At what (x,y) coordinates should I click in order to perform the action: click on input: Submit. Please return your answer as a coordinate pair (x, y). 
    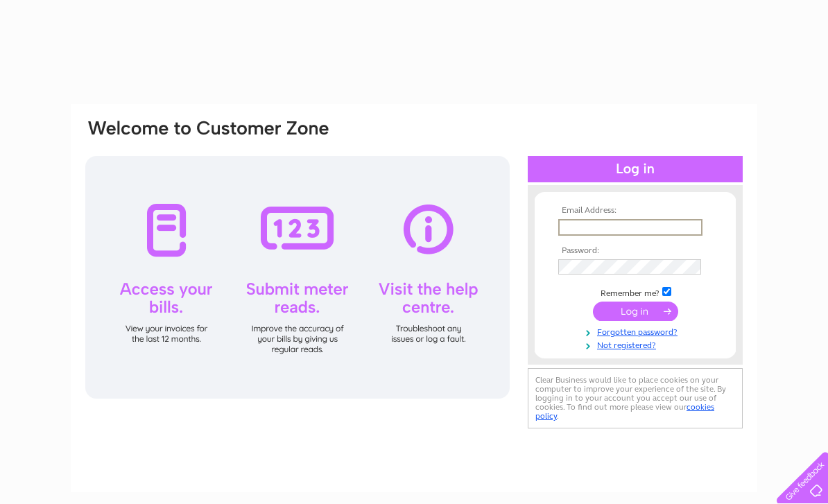
    Looking at the image, I should click on (635, 311).